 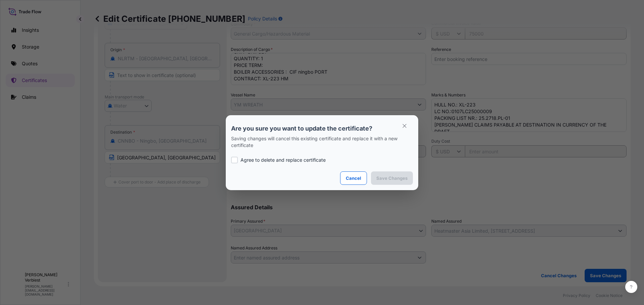 I want to click on button: Cancel, so click(x=353, y=178).